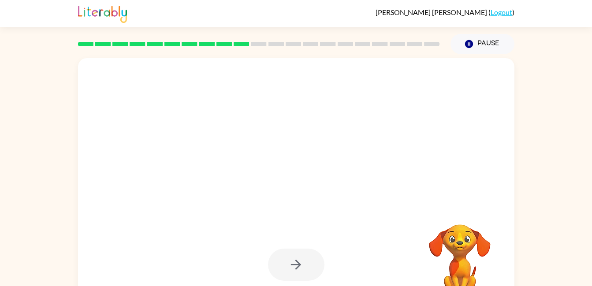 Image resolution: width=592 pixels, height=286 pixels. I want to click on a: Logout, so click(501, 12).